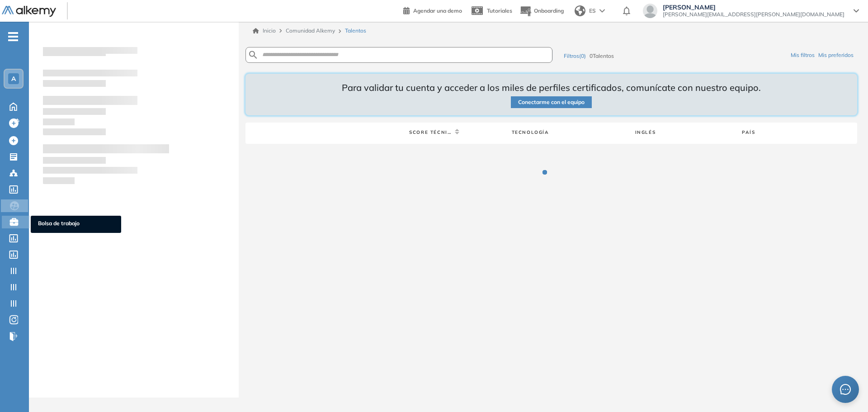  What do you see at coordinates (575, 56) in the screenshot?
I see `span: Filtros(0)` at bounding box center [575, 56].